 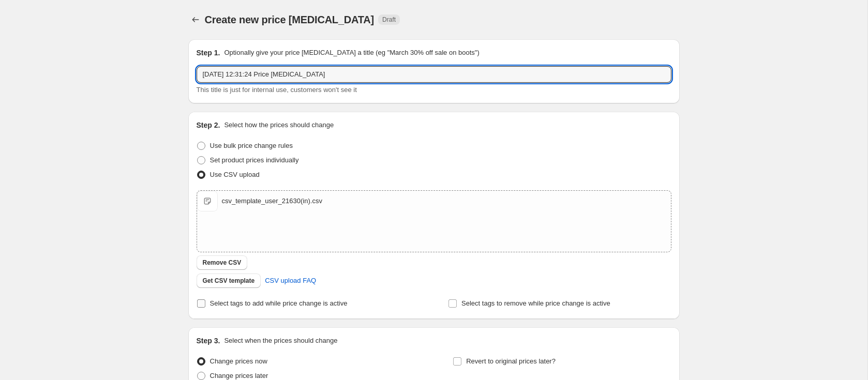 What do you see at coordinates (195, 19) in the screenshot?
I see `button: Price change jobs` at bounding box center [195, 19].